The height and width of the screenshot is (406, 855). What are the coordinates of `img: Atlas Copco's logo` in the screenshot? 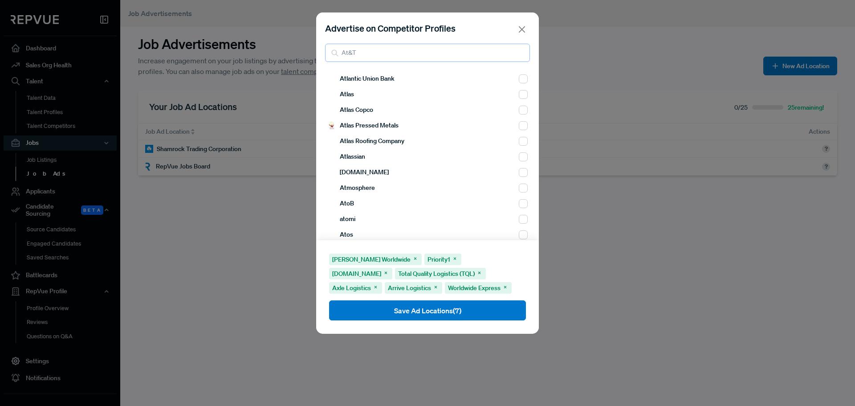 It's located at (332, 110).